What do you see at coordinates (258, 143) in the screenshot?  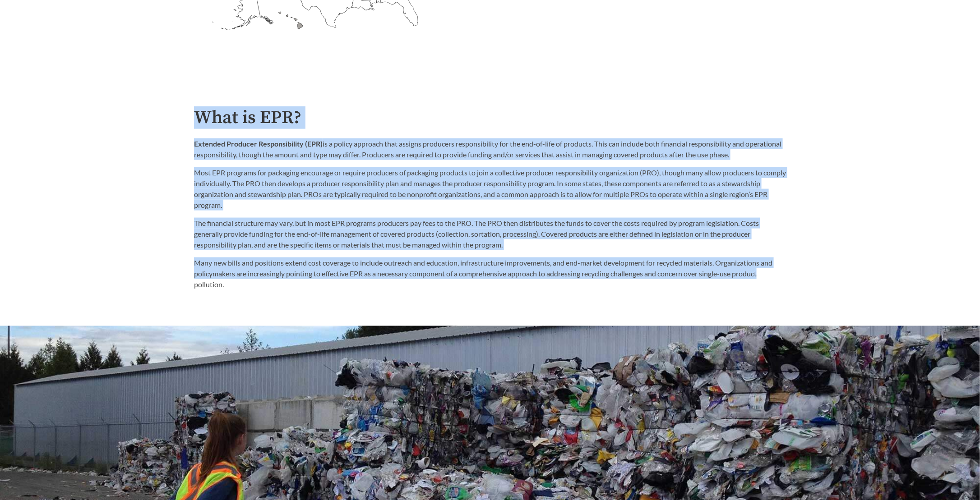 I see `strong: Extended Producer Responsibility (EPR)` at bounding box center [258, 143].